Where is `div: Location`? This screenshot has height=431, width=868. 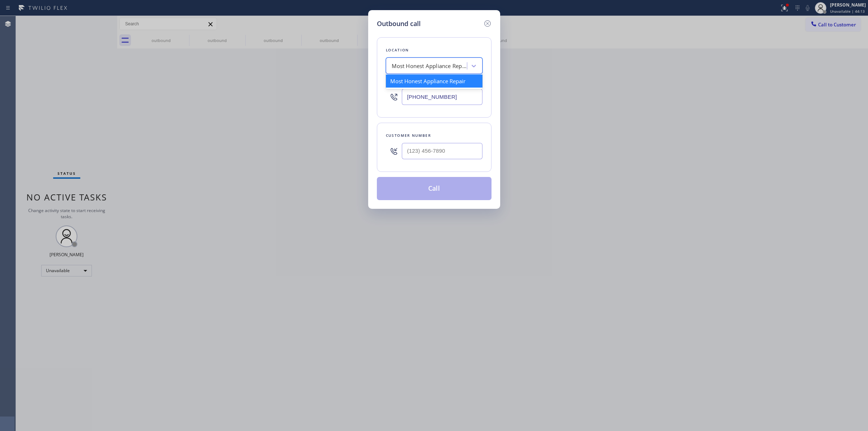 div: Location is located at coordinates (434, 50).